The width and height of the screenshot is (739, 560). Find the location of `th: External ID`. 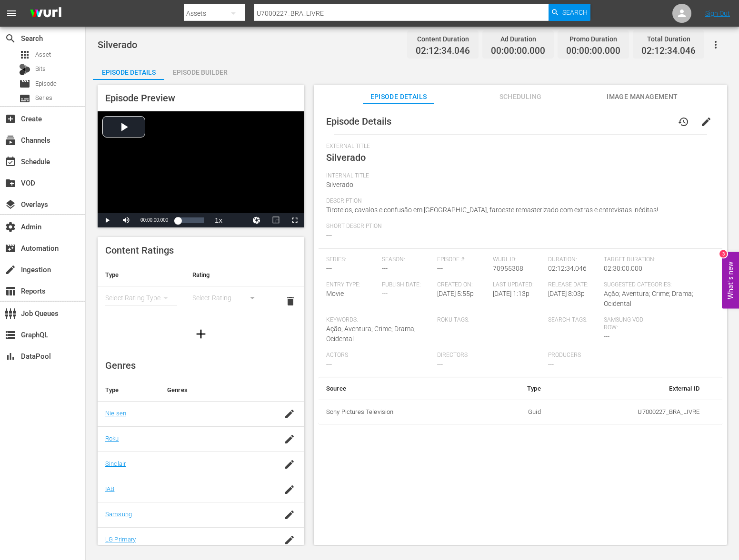

th: External ID is located at coordinates (628, 389).